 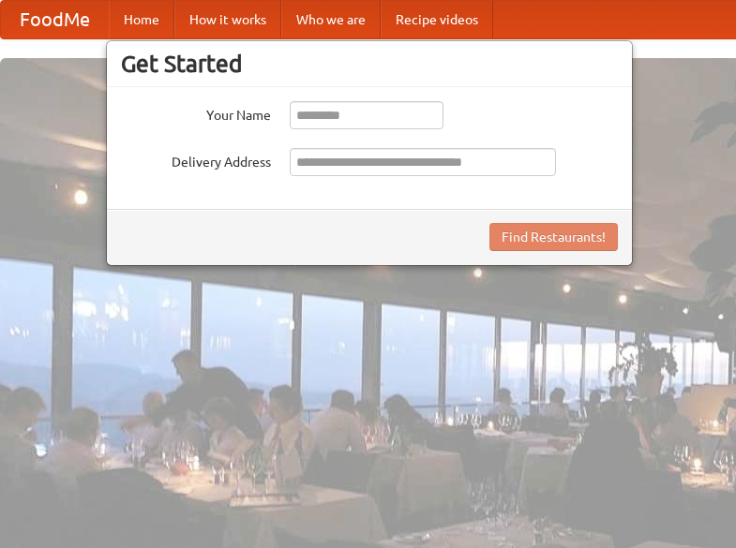 What do you see at coordinates (54, 20) in the screenshot?
I see `a: FoodMe` at bounding box center [54, 20].